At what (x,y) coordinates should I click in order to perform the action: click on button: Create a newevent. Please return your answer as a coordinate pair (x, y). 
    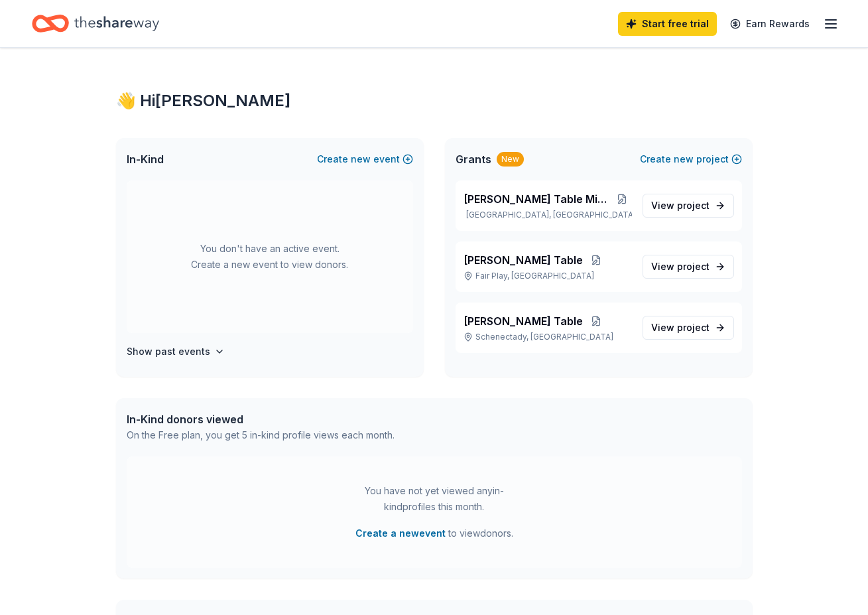
    Looking at the image, I should click on (401, 533).